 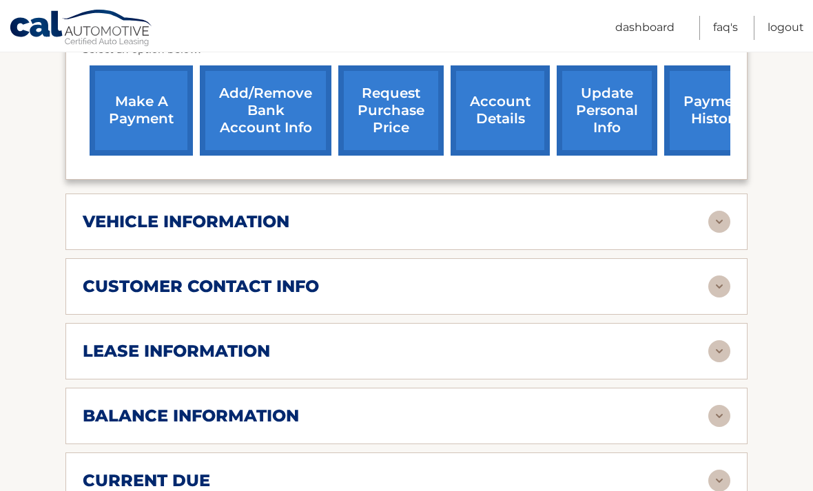 What do you see at coordinates (176, 351) in the screenshot?
I see `h2: lease information` at bounding box center [176, 351].